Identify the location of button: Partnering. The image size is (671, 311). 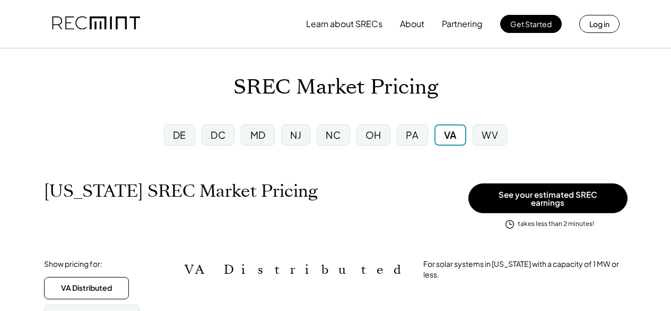
(462, 24).